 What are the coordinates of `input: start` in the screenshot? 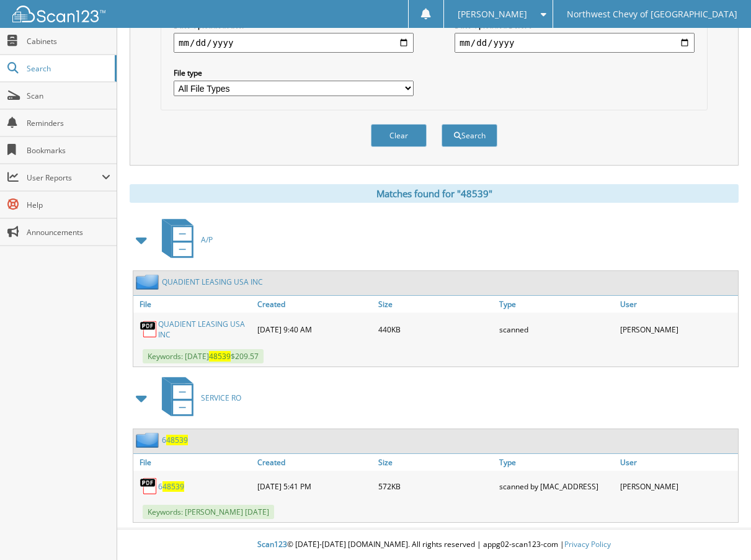 It's located at (293, 43).